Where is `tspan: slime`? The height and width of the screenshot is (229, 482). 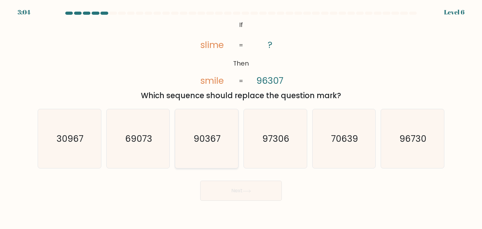
tspan: slime is located at coordinates (212, 45).